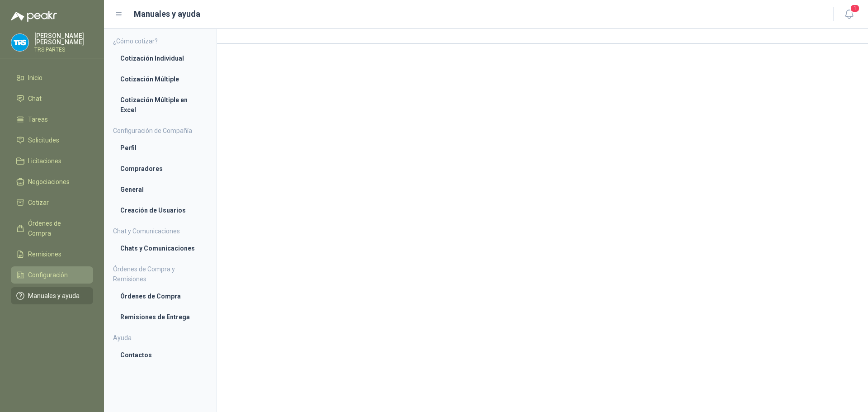 The height and width of the screenshot is (412, 868). I want to click on h4: Ayuda, so click(160, 337).